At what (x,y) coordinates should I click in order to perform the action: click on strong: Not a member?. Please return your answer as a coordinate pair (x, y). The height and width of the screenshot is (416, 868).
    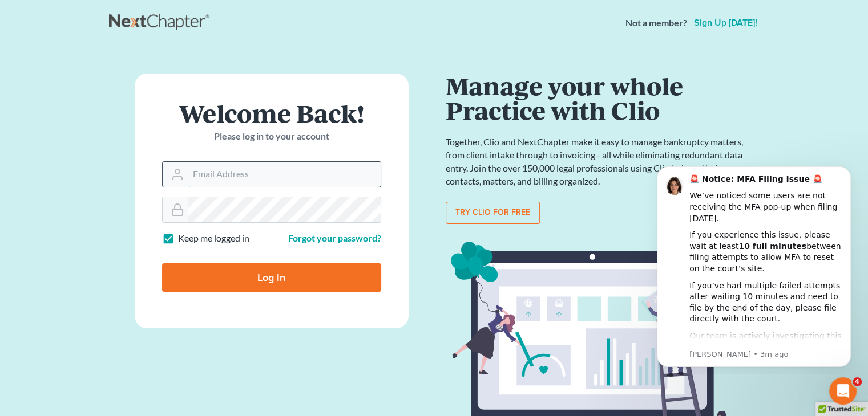
    Looking at the image, I should click on (656, 23).